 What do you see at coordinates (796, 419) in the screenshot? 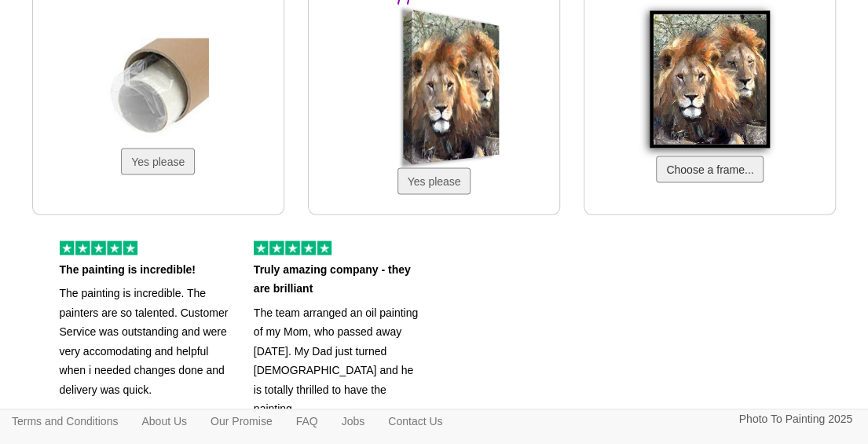
I see `p: Photo To Painting 2025` at bounding box center [796, 419].